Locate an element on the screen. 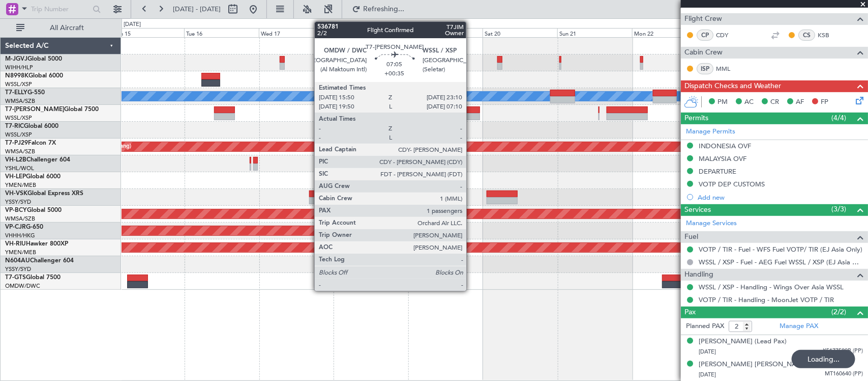  div: Mon 15 is located at coordinates (147, 33).